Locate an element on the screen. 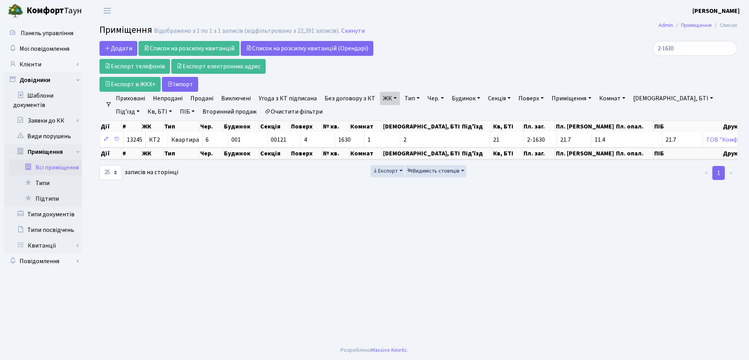  a: Скинути is located at coordinates (353, 31).